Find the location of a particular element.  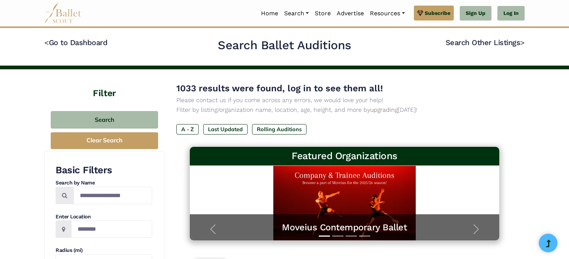

p: Please contact us if you come across any errors, we would love your help! is located at coordinates (345, 100).